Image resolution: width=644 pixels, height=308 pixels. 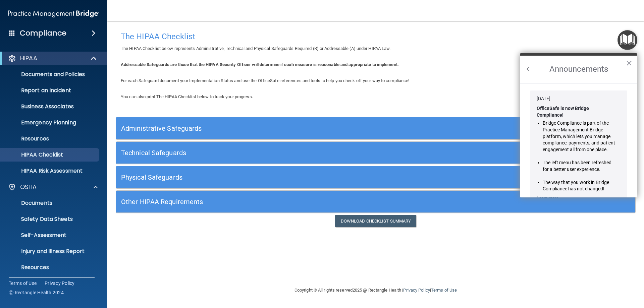 What do you see at coordinates (579, 166) in the screenshot?
I see `li: The left menu has been refreshed for a better user experience.` at bounding box center [579, 166].